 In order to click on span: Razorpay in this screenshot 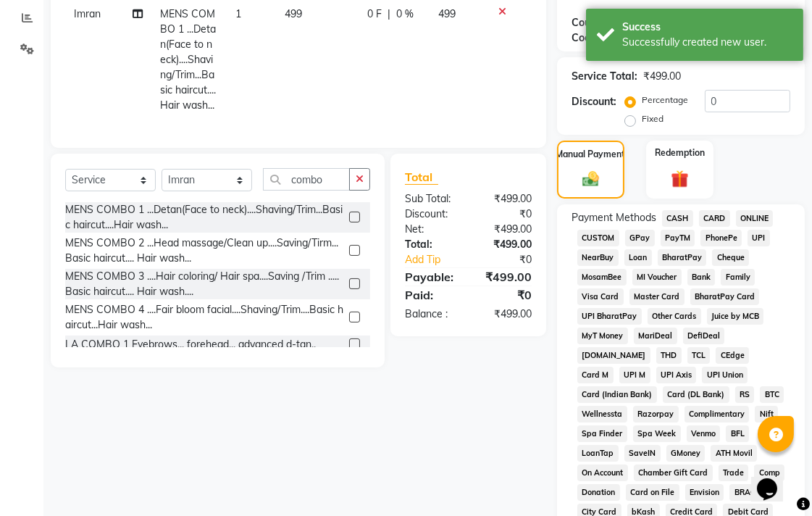, I will do `click(656, 414)`.